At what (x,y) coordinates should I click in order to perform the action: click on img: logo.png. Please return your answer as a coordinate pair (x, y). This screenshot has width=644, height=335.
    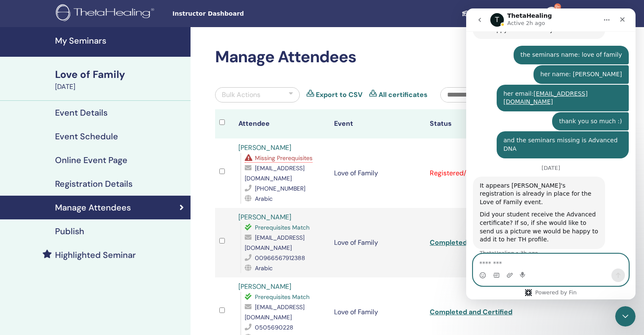
    Looking at the image, I should click on (106, 14).